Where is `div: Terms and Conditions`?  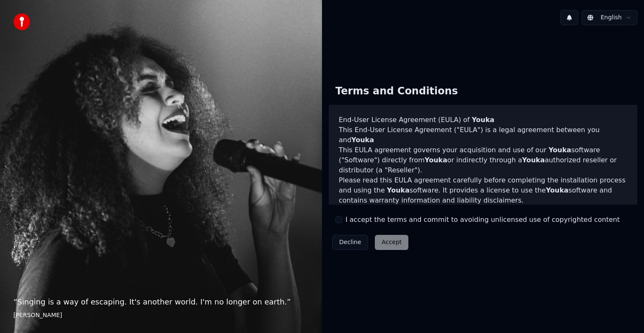
div: Terms and Conditions is located at coordinates (396, 92).